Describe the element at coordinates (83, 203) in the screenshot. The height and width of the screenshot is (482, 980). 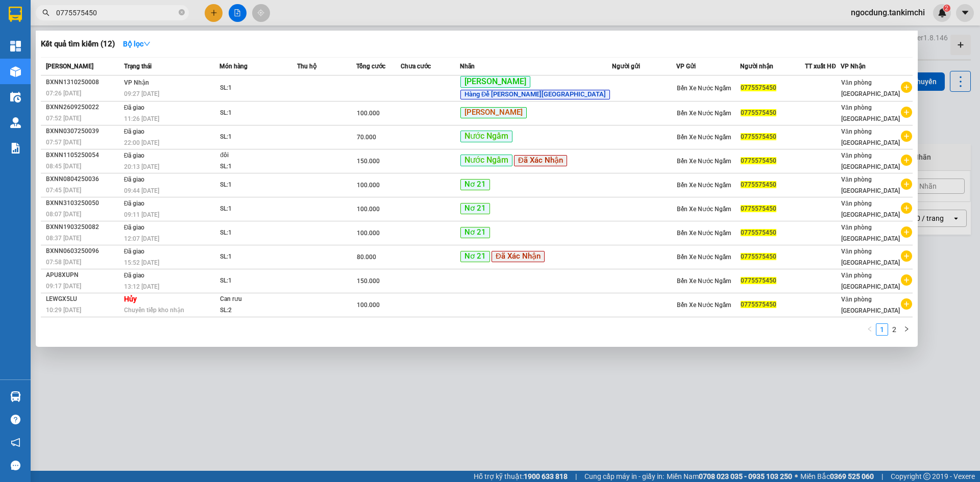
I see `div: BXNN3103250050` at that location.